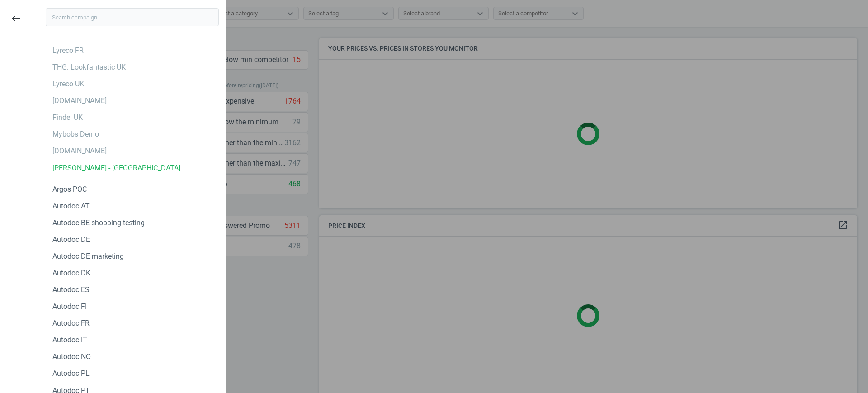  Describe the element at coordinates (75, 134) in the screenshot. I see `div: Mybobs Demo` at that location.